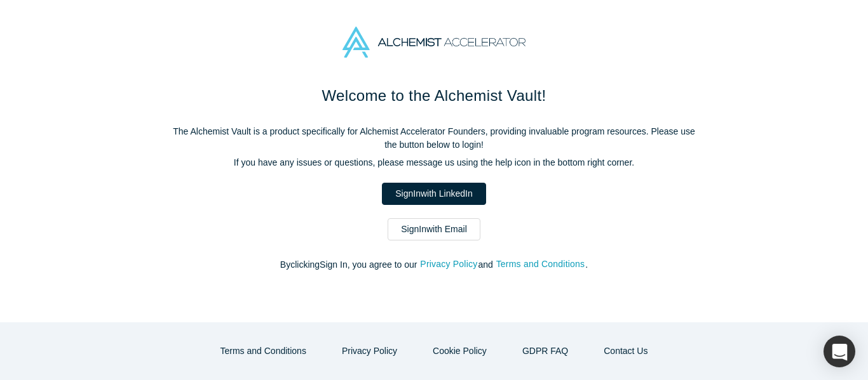 This screenshot has height=380, width=868. What do you see at coordinates (434, 42) in the screenshot?
I see `img: Alchemist Accelerator Logo` at bounding box center [434, 42].